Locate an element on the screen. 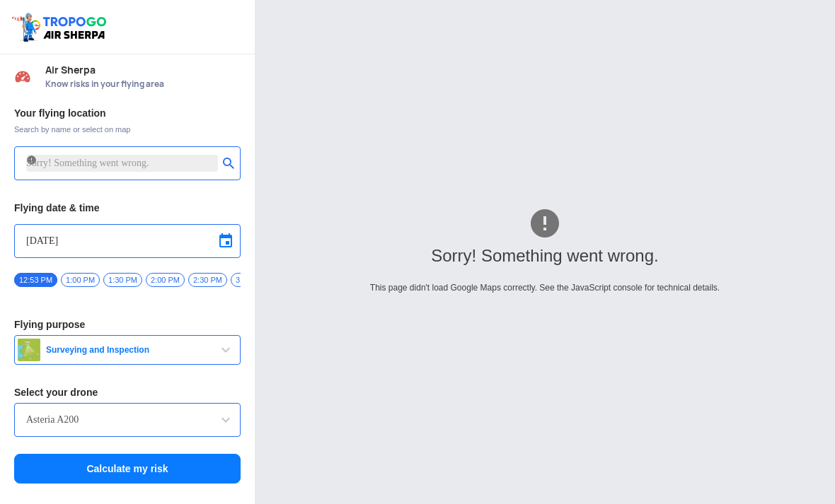 This screenshot has width=835, height=504. span: 1:30 PM is located at coordinates (123, 280).